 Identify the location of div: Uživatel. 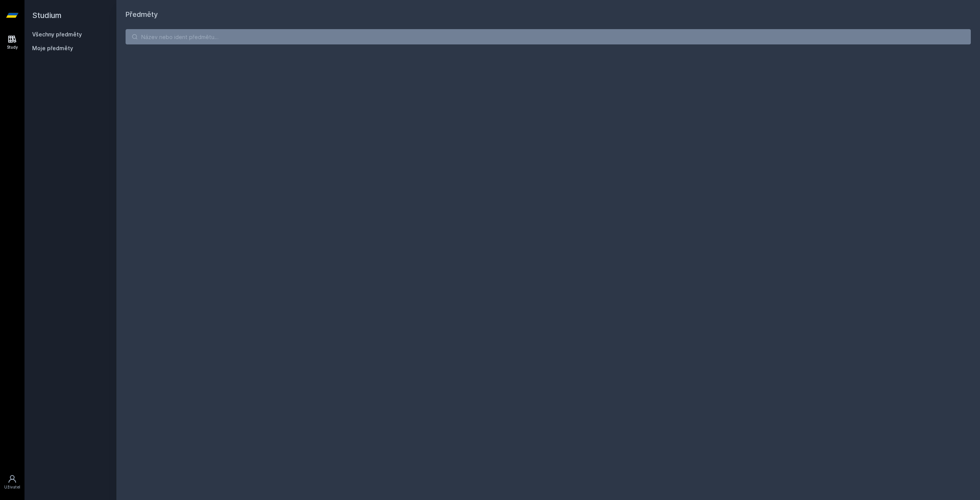
(12, 487).